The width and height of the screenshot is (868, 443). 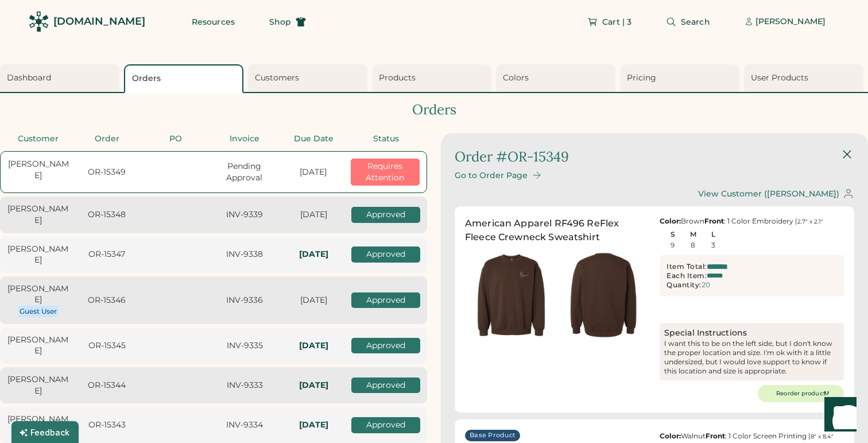 What do you see at coordinates (185, 79) in the screenshot?
I see `div: Orders` at bounding box center [185, 79].